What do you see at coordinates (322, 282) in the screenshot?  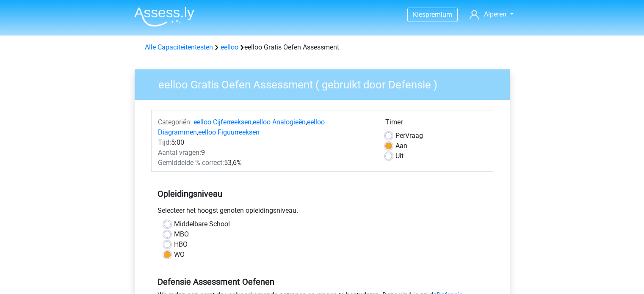 I see `h5: Defensie Assessment Oefenen` at bounding box center [322, 282].